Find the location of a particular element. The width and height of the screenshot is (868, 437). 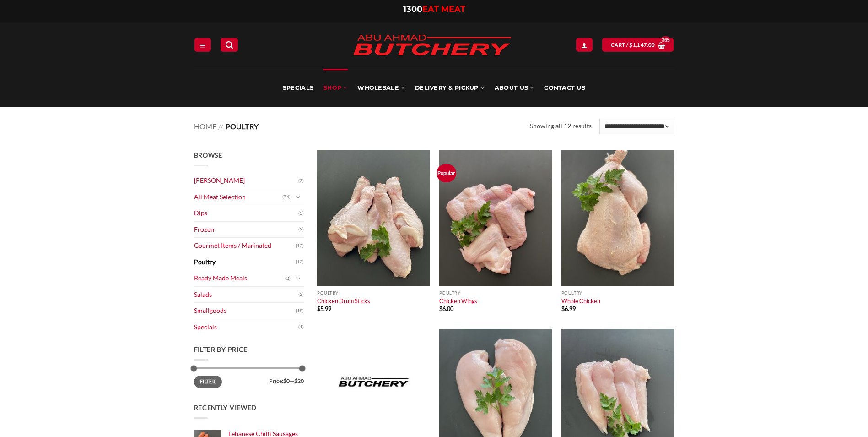

span: Filter by price is located at coordinates (221, 349).